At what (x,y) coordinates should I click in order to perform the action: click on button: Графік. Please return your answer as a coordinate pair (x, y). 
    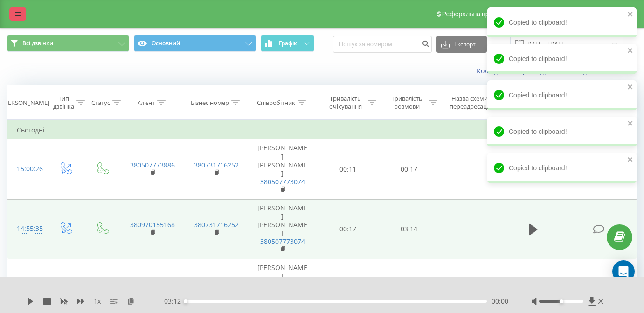
    Looking at the image, I should click on (287, 43).